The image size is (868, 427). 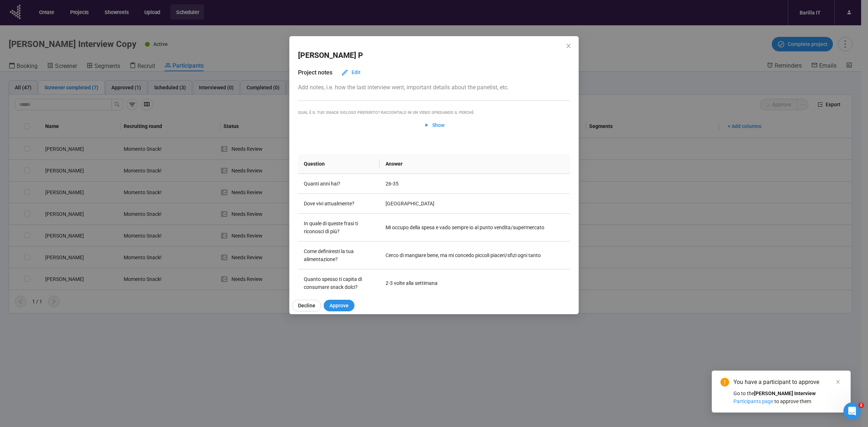 I want to click on th: Answer, so click(x=475, y=163).